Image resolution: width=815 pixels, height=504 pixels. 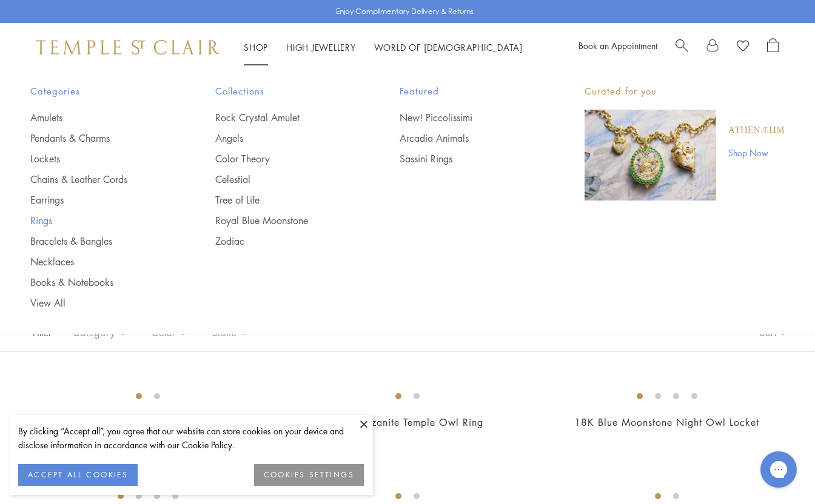 What do you see at coordinates (98, 179) in the screenshot?
I see `a: Chains & Leather Cords` at bounding box center [98, 179].